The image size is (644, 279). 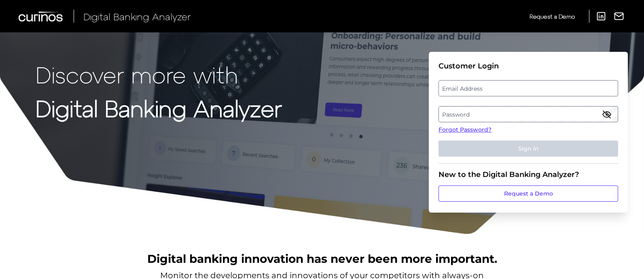 I want to click on h2: Digital banking innovation has never been more important., so click(x=322, y=259).